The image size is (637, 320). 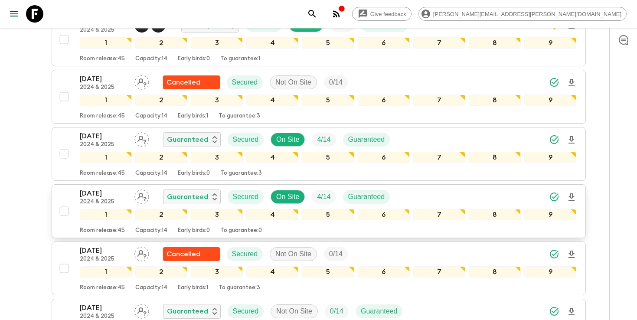 I want to click on p: To guarantee: 0, so click(x=241, y=231).